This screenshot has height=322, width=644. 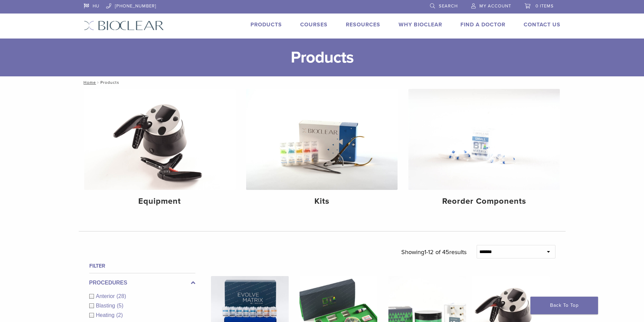 What do you see at coordinates (363, 25) in the screenshot?
I see `a: Resources` at bounding box center [363, 25].